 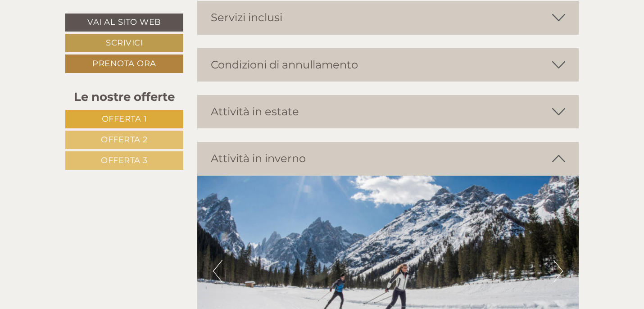 What do you see at coordinates (124, 119) in the screenshot?
I see `span: Offerta 1` at bounding box center [124, 119].